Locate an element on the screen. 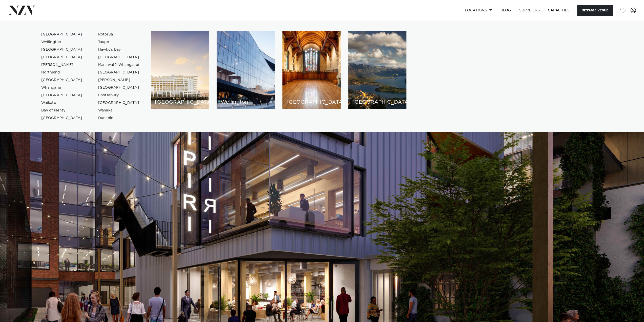 The width and height of the screenshot is (644, 322). button: Message Venue is located at coordinates (595, 10).